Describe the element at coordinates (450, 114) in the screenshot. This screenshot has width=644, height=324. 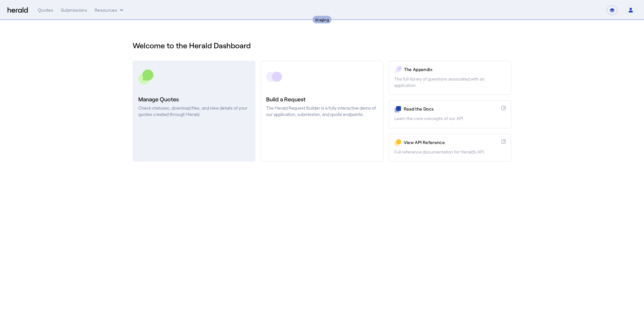
I see `a: Read the DocsLearn the core concepts of our API.` at that location.